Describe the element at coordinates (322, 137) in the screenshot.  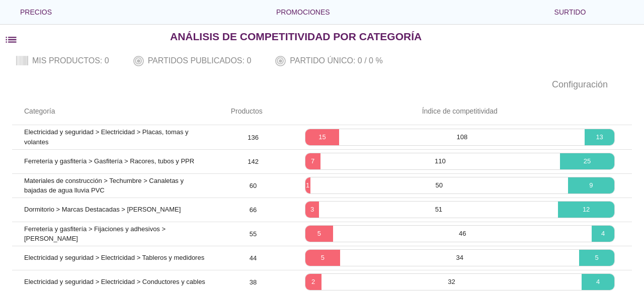
I see `font: 15` at that location.